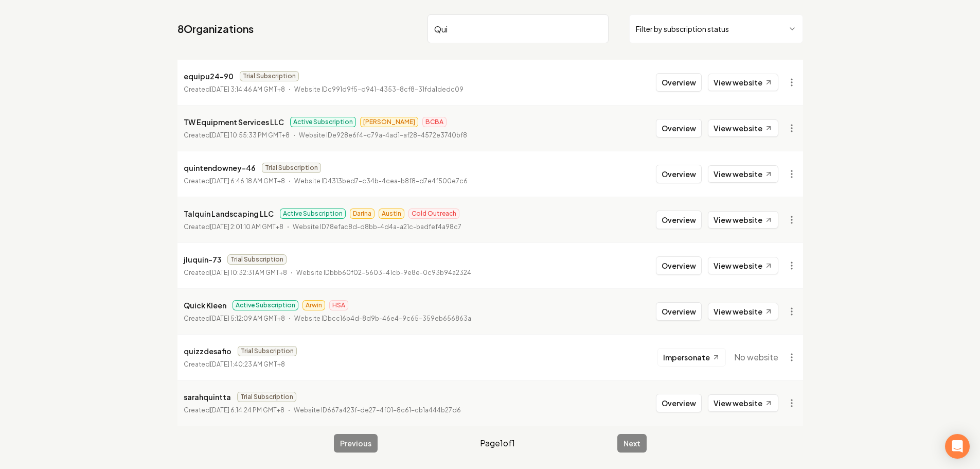 This screenshot has width=980, height=469. What do you see at coordinates (434, 122) in the screenshot?
I see `span: BCBA` at bounding box center [434, 122].